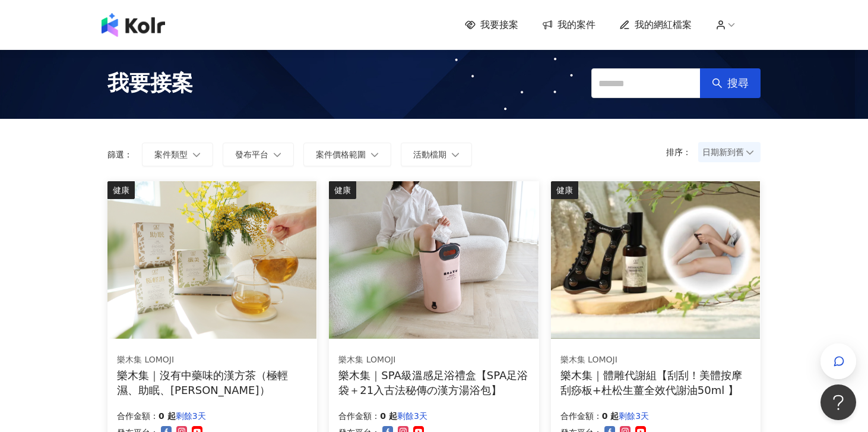 The image size is (868, 432). Describe the element at coordinates (434, 383) in the screenshot. I see `div: 樂木集｜SPA級溫感足浴禮盒【SPA足浴袋＋21入古法秘傳の漢方湯浴包】` at that location.